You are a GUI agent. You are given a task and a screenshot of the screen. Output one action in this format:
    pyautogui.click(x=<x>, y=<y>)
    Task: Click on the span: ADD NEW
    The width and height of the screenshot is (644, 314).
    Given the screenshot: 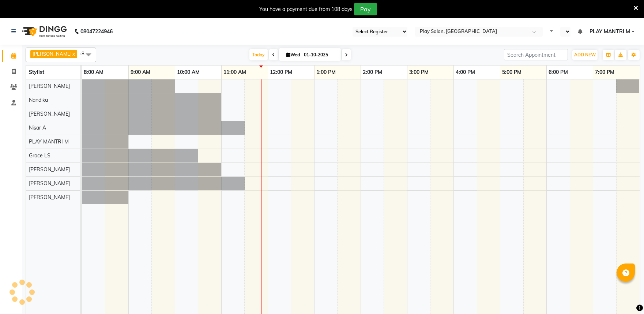 What is the action you would take?
    pyautogui.click(x=585, y=55)
    